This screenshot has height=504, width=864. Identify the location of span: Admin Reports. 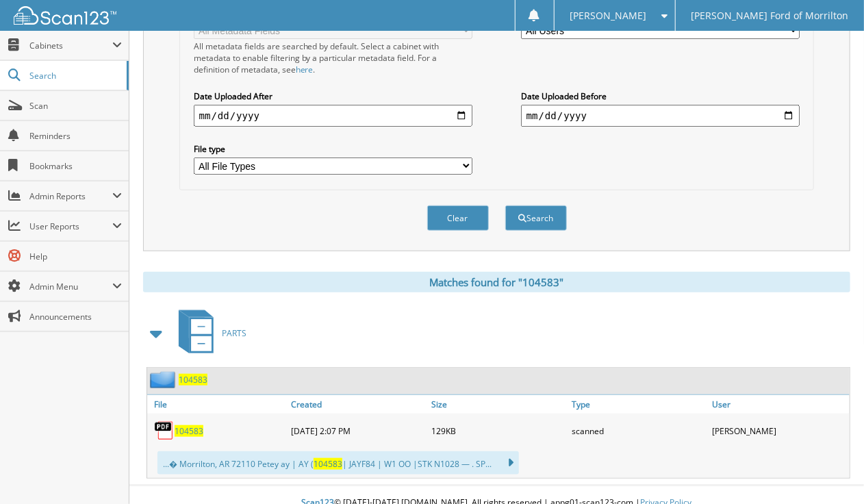
(71, 196).